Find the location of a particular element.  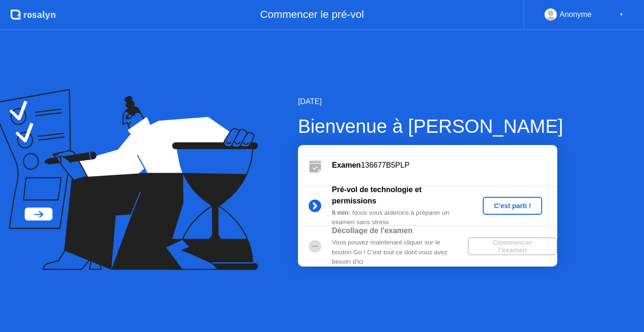

b: Pré-vol de technologie et permissions is located at coordinates (377, 195).